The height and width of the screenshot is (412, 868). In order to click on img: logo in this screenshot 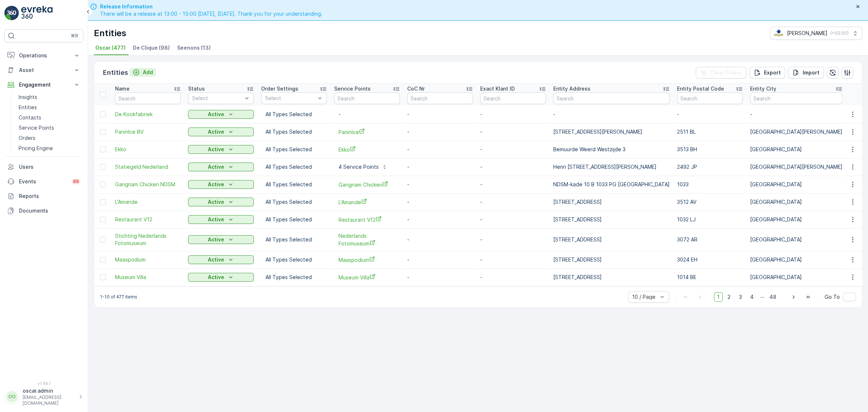, I will do `click(11, 13)`.